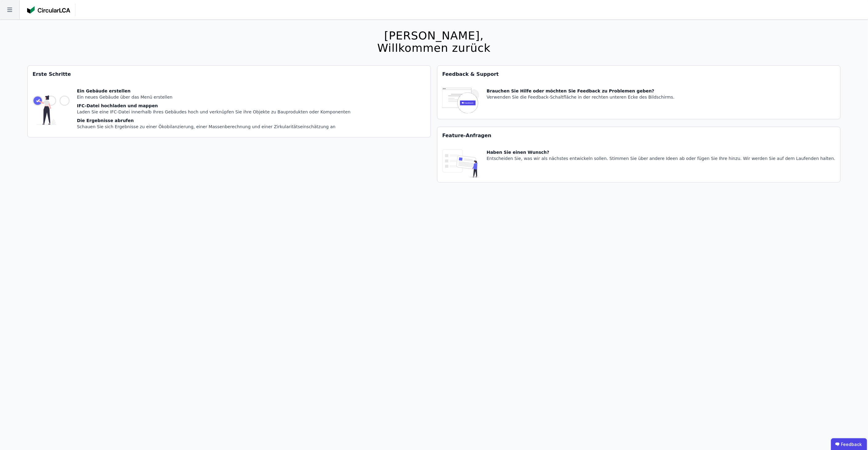  What do you see at coordinates (51, 110) in the screenshot?
I see `img: getting_started_tile-DrF_GRSv.svg` at bounding box center [51, 110].